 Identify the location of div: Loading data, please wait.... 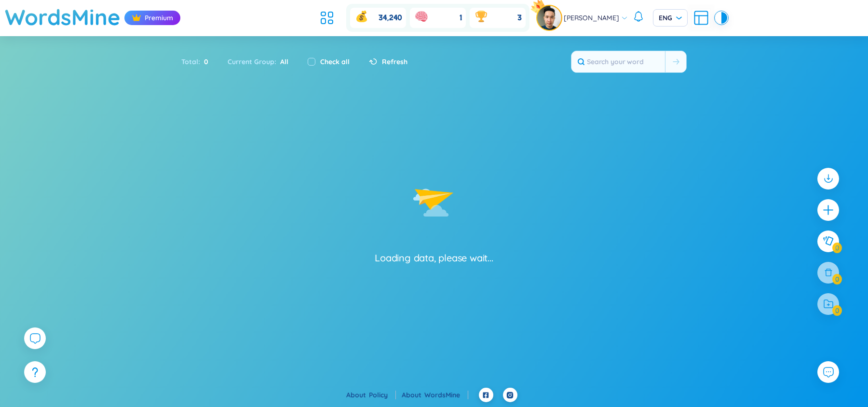
(434, 258).